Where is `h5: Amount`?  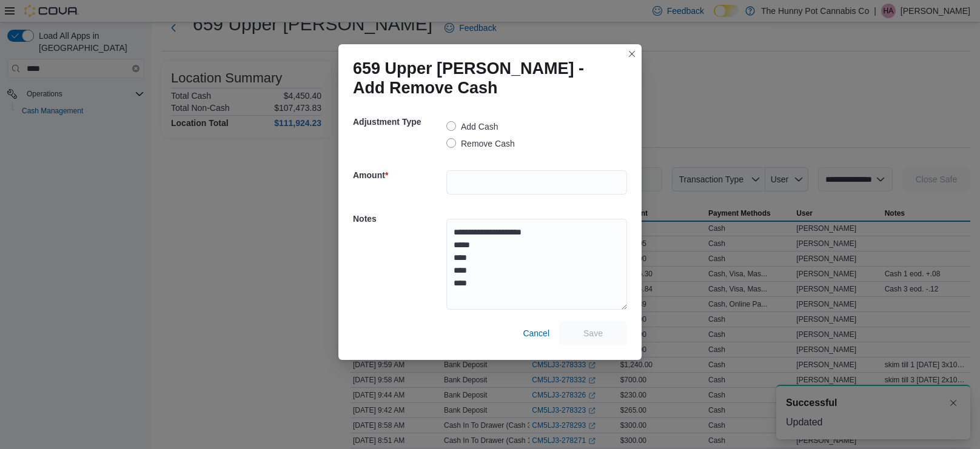
h5: Amount is located at coordinates (398, 175).